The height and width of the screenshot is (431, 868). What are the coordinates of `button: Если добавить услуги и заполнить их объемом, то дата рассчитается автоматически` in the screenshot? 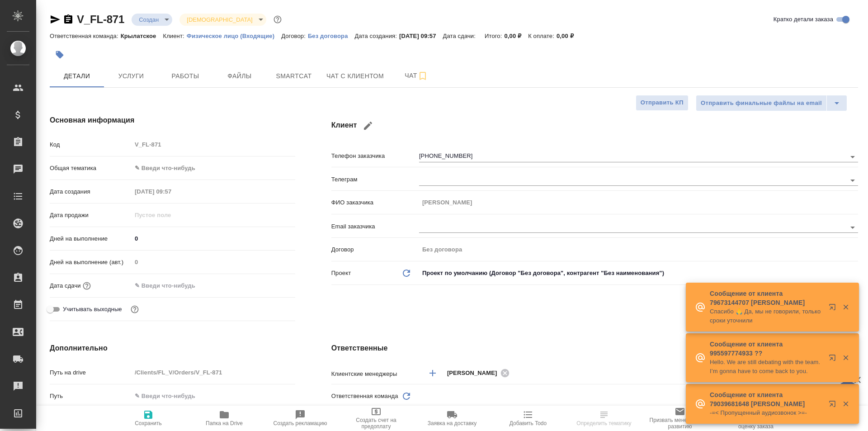 It's located at (87, 286).